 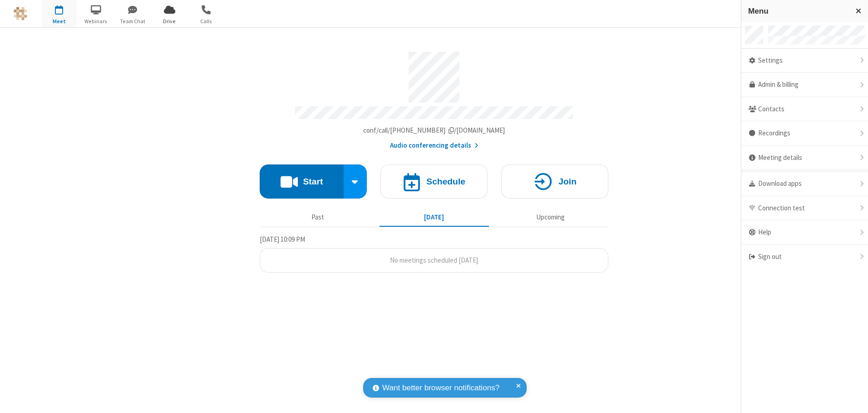 I want to click on button: Past, so click(x=318, y=217).